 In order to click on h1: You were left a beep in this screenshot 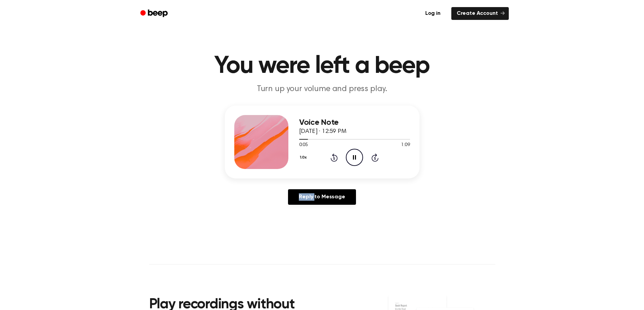, I will do `click(322, 66)`.